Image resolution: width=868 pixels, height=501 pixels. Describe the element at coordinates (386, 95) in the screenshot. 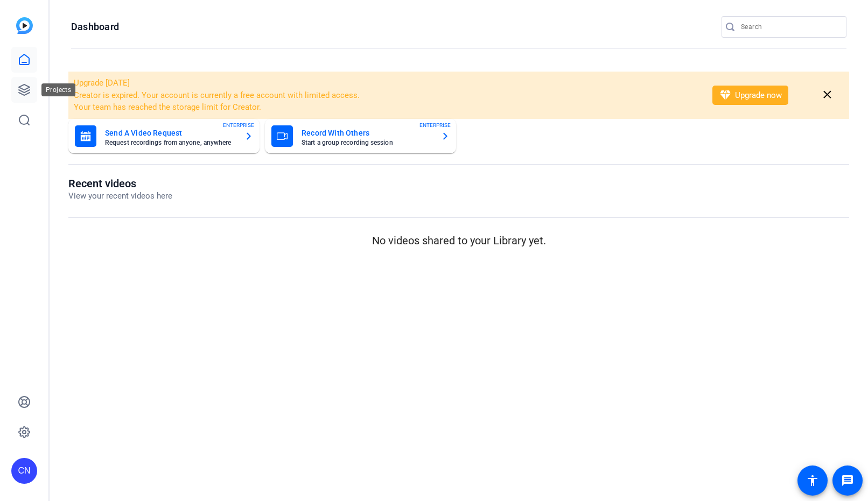

I see `li: Creator is expired. Your account is currently a free account with limited access.` at that location.